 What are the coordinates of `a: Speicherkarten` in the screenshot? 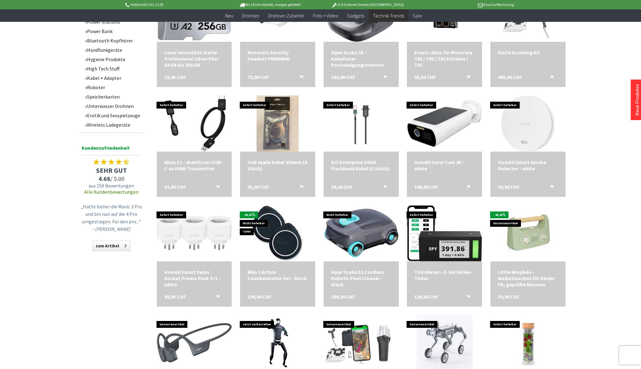 It's located at (113, 97).